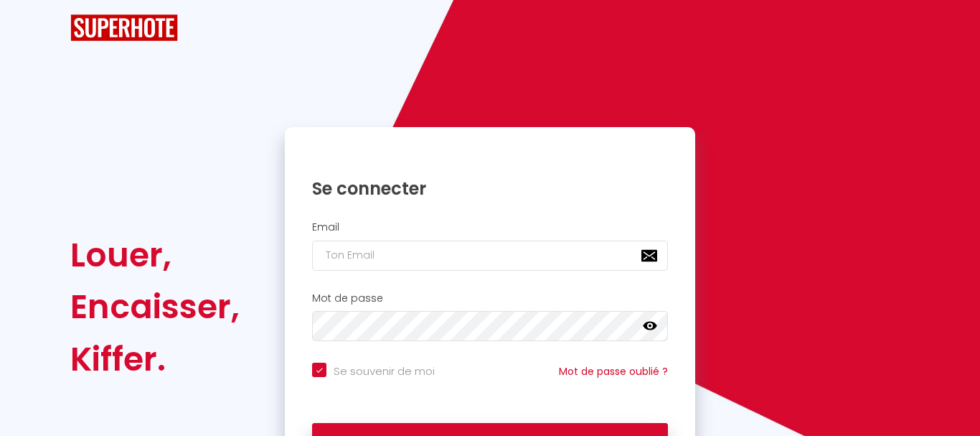  I want to click on div: Louer,, so click(155, 255).